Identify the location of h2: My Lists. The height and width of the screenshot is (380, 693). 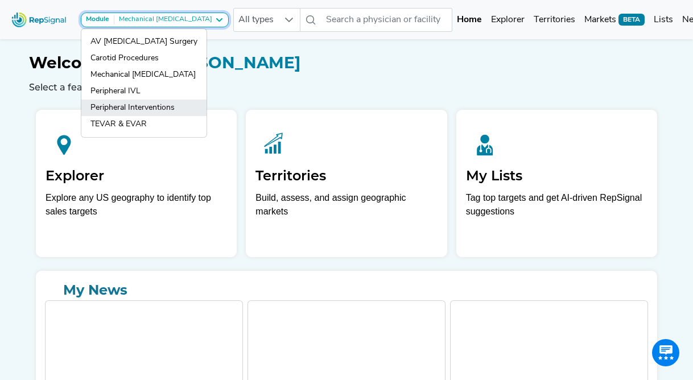
(556, 176).